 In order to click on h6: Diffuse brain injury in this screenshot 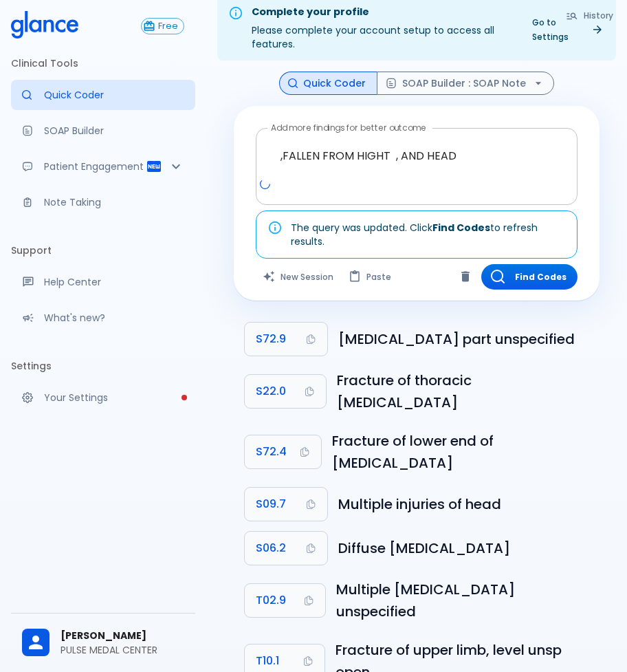, I will do `click(463, 548)`.